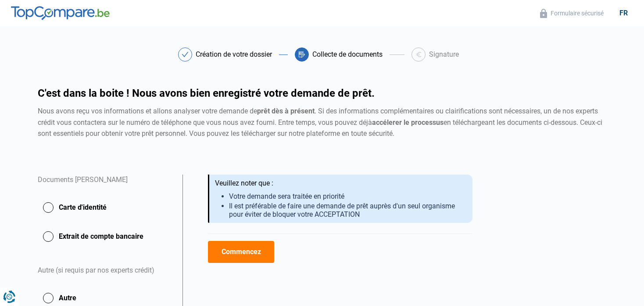 Image resolution: width=644 pixels, height=306 pixels. Describe the element at coordinates (105, 237) in the screenshot. I see `button: Extrait de compte bancaire` at that location.